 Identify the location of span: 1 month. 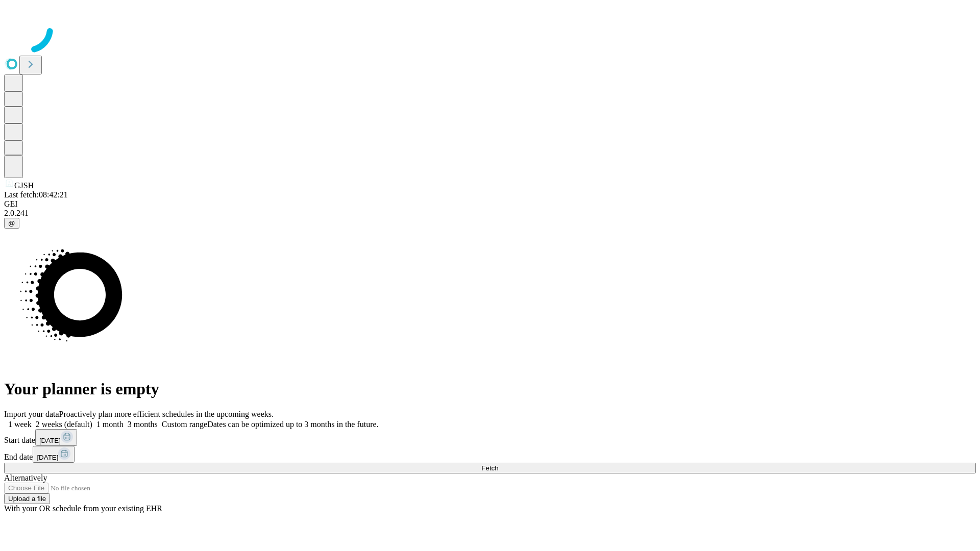
(110, 424).